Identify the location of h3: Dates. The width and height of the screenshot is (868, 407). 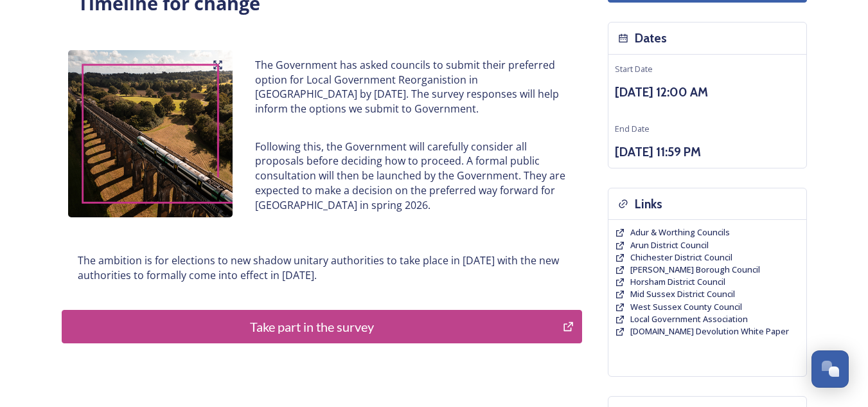
(651, 38).